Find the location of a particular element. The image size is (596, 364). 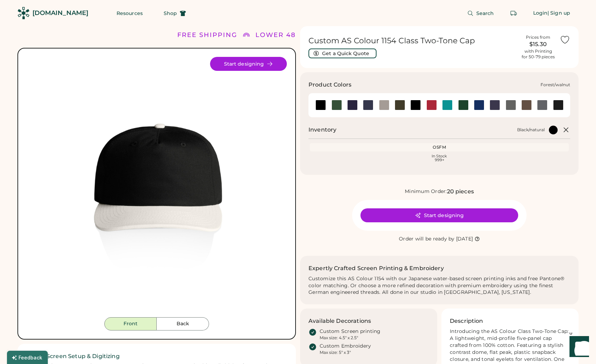

div: In Stock 999+ is located at coordinates (440, 158).